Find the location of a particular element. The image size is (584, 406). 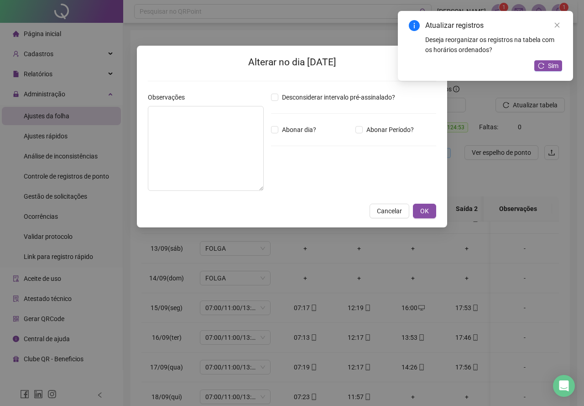

span: info-circle is located at coordinates (415, 26).